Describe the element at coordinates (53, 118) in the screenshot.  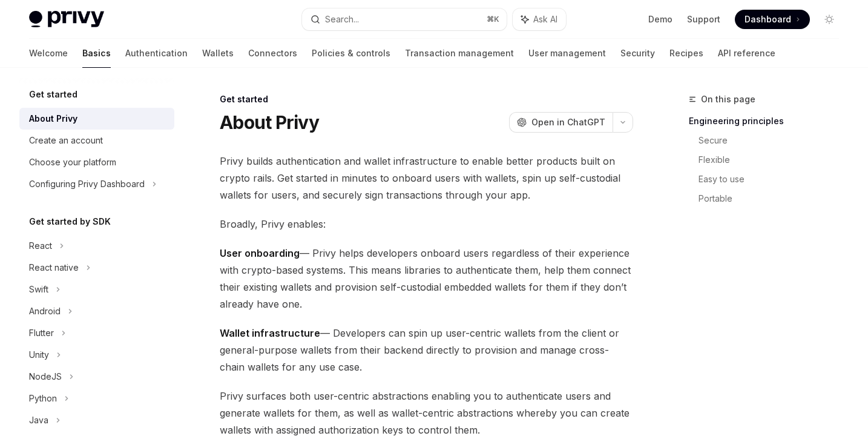
I see `div: About Privy` at that location.